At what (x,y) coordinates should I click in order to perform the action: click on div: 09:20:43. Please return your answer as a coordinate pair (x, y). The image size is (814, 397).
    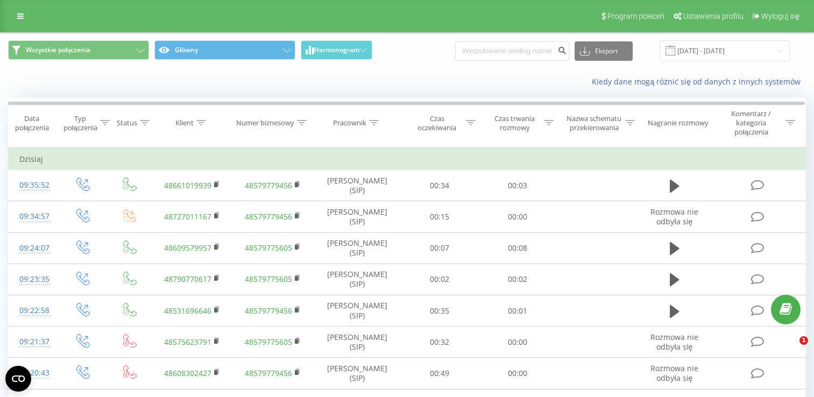
    Looking at the image, I should click on (33, 373).